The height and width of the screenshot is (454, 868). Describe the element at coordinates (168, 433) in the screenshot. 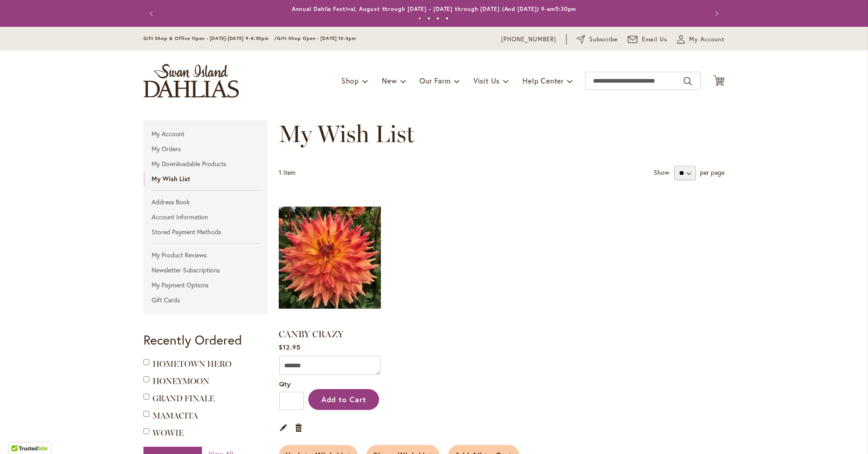

I see `a: WOWIE` at that location.